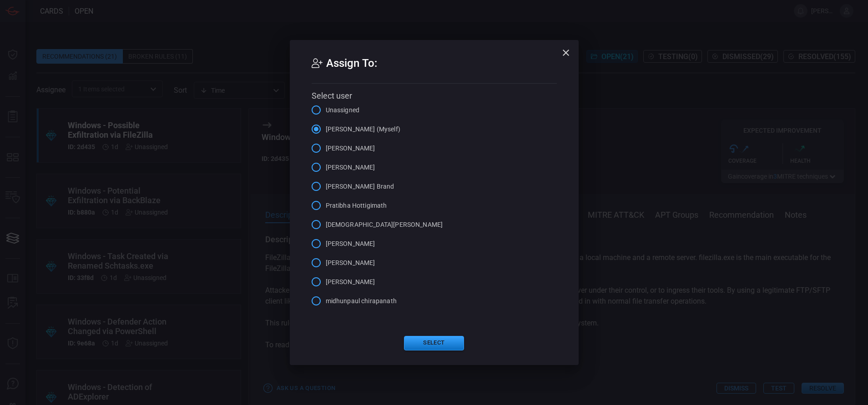 The image size is (868, 405). I want to click on button: Select, so click(434, 343).